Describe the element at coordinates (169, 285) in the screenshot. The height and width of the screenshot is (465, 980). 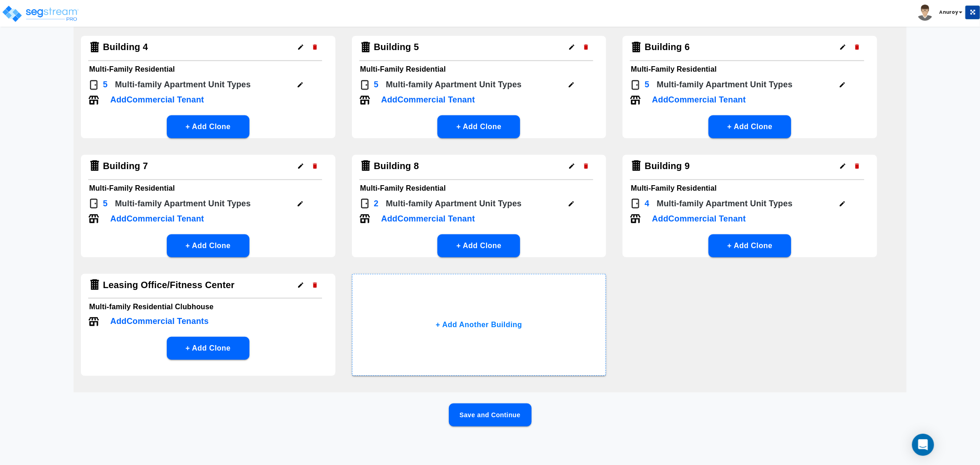
I see `h4: Leasing Office/Fitness Center` at that location.